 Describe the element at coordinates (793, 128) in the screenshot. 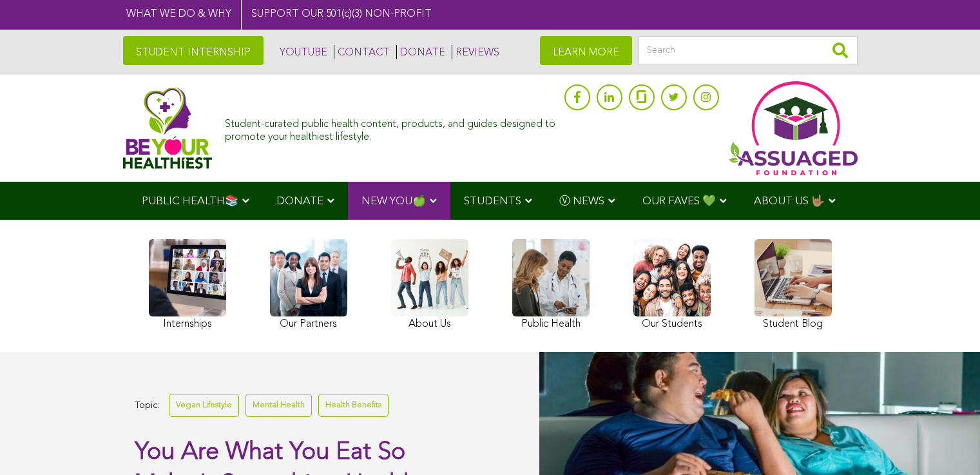

I see `img: Assuaged App` at that location.